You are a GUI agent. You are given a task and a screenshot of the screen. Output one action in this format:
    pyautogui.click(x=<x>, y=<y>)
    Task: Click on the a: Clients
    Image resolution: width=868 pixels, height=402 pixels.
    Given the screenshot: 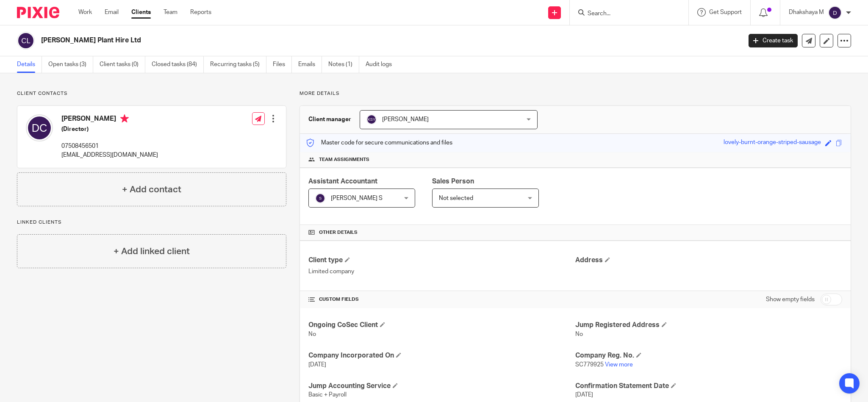 What is the action you would take?
    pyautogui.click(x=141, y=12)
    